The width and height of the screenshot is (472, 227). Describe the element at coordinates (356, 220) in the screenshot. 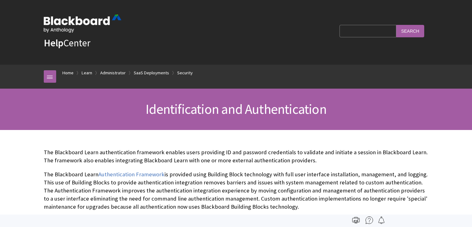

I see `img: Print` at that location.